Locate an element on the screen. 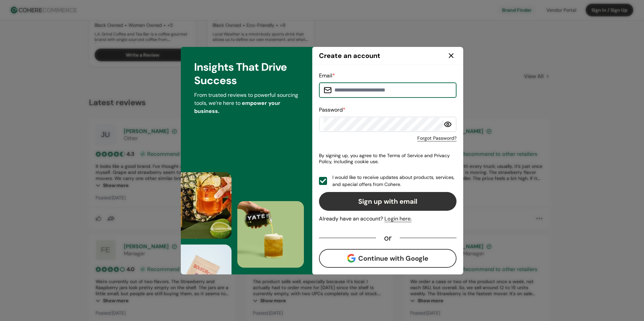 The image size is (644, 321). span: I would like to receive updates about products, services, and special offers from Cohere. is located at coordinates (395, 181).